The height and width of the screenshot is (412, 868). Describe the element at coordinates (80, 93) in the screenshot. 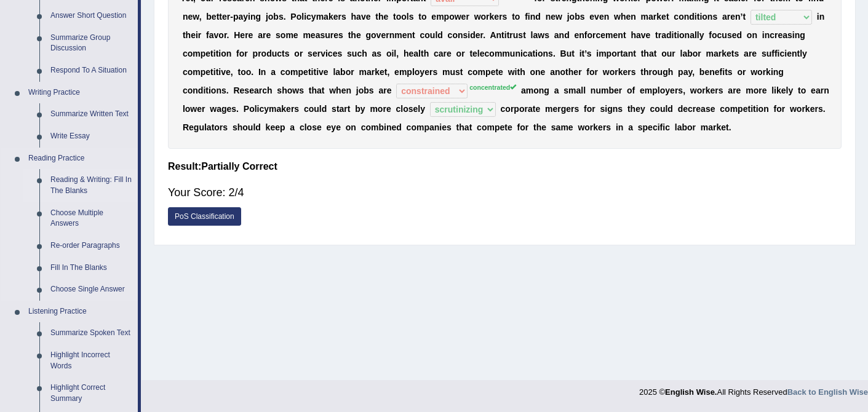

I see `a: Writing Practice` at that location.